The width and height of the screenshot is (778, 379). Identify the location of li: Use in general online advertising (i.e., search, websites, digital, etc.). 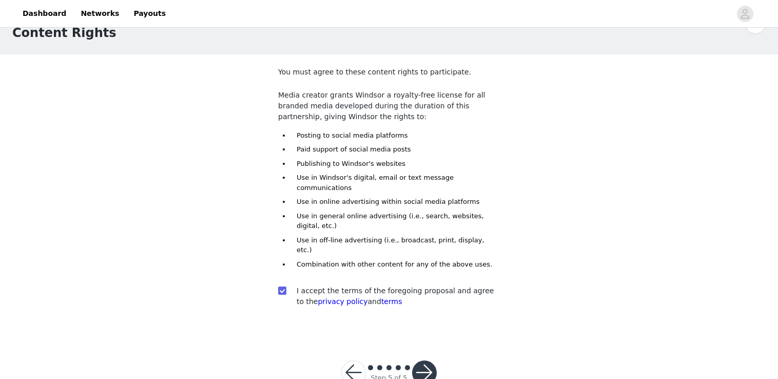
(395, 221).